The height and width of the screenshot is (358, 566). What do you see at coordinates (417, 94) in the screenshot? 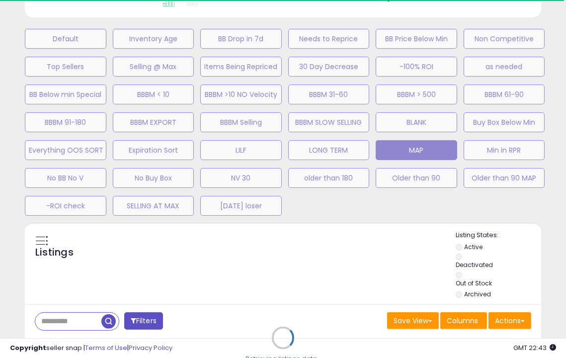
I see `button: BBBM > 500` at bounding box center [417, 94].